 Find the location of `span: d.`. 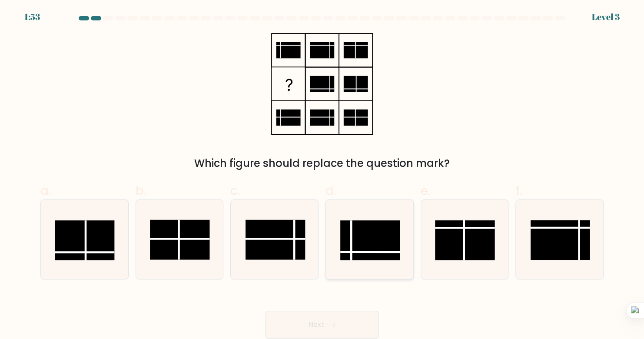

span: d. is located at coordinates (331, 191).